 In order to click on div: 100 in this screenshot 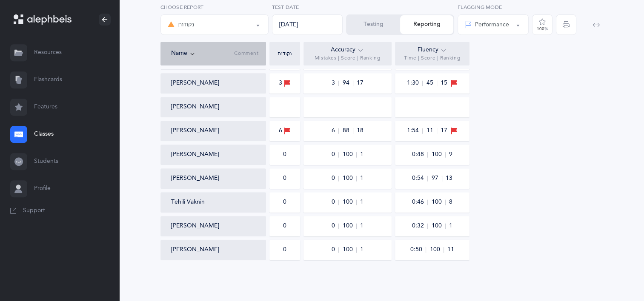, I will do `click(542, 29)`.